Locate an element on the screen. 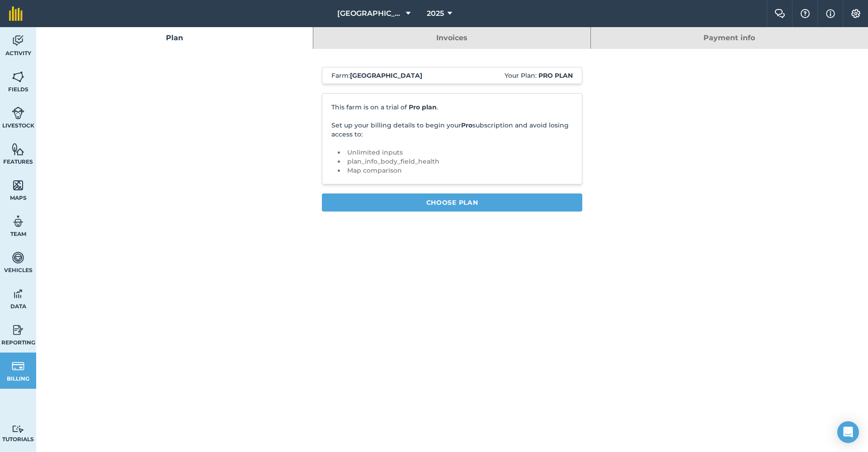 The image size is (868, 452). img: Two speech bubbles overlapping with the left bubble in the forefront is located at coordinates (780, 13).